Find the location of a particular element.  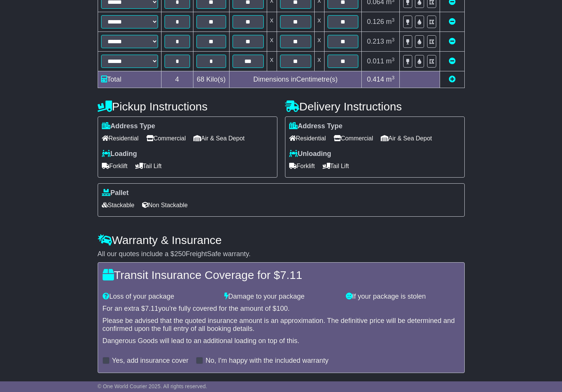

div: Dangerous Goods will lead to an additional loading on top of this. is located at coordinates (281, 342).